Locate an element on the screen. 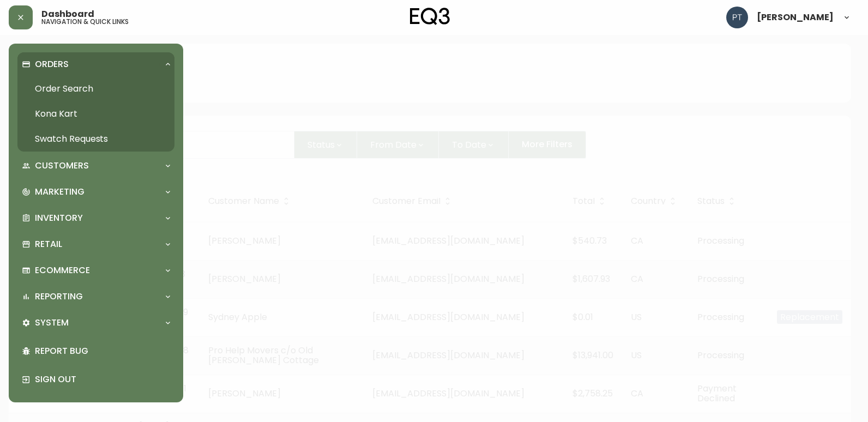  div: System is located at coordinates (96, 322).